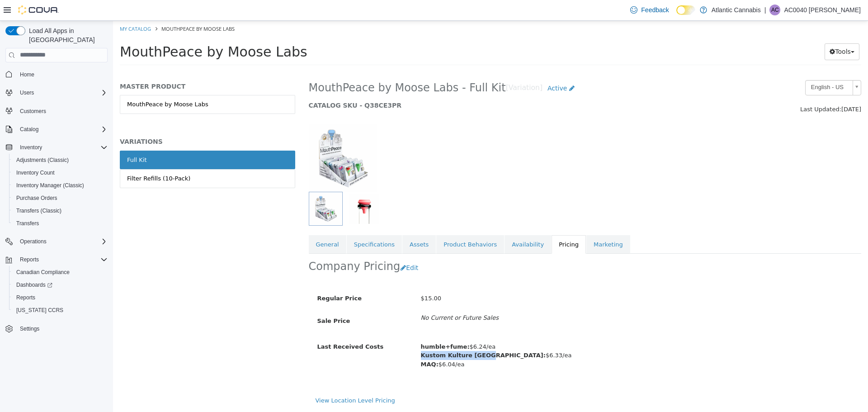 The height and width of the screenshot is (412, 868). Describe the element at coordinates (60, 160) in the screenshot. I see `button: Adjustments (Classic)` at that location.